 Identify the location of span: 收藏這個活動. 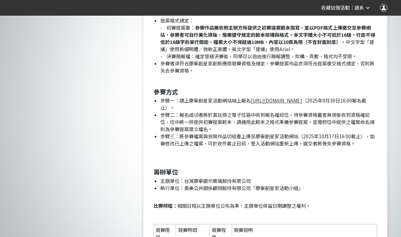
(336, 8).